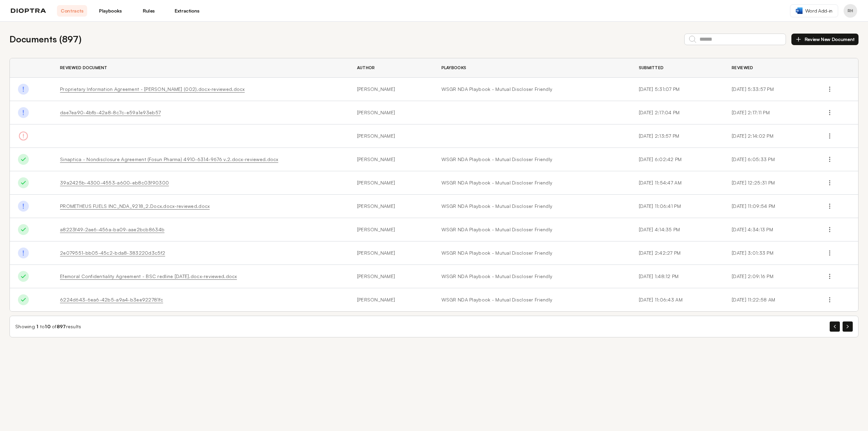 The width and height of the screenshot is (868, 431). Describe the element at coordinates (110, 11) in the screenshot. I see `a: Playbooks` at that location.